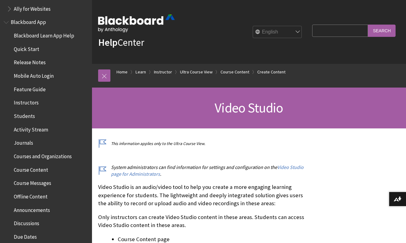  Describe the element at coordinates (26, 102) in the screenshot. I see `span: Instructors` at that location.